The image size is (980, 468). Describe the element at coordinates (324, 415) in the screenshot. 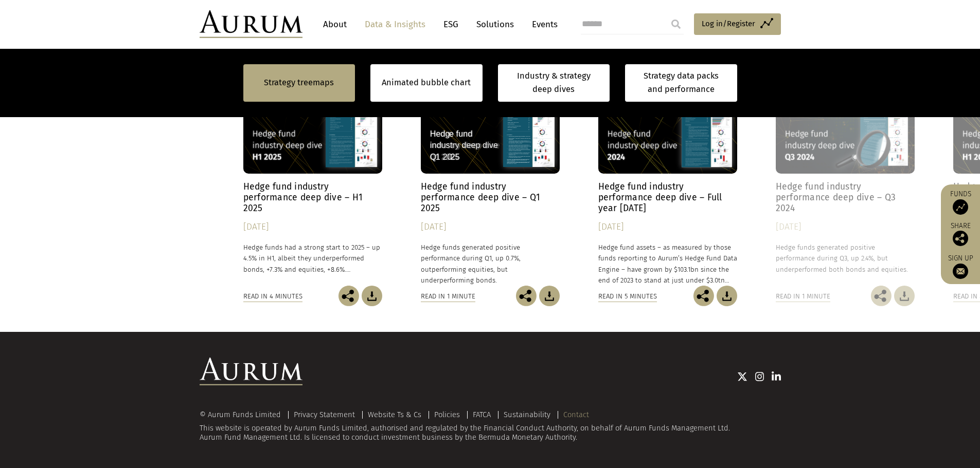

I see `a: Privacy Statement` at that location.